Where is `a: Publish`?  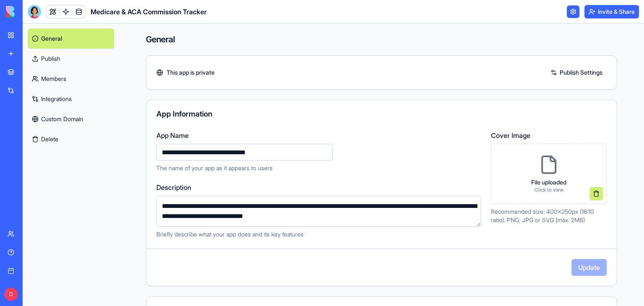 a: Publish is located at coordinates (71, 59).